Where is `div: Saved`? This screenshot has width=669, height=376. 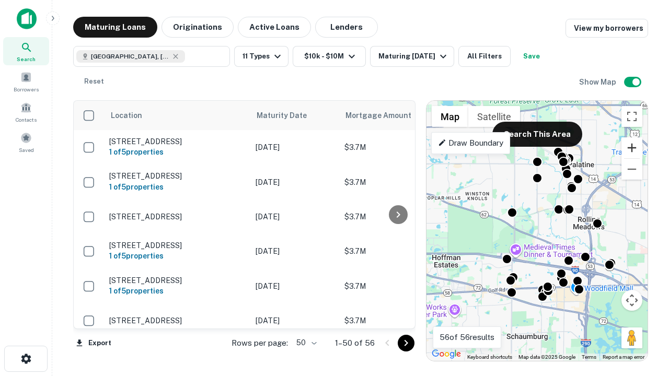
div: Saved is located at coordinates (26, 142).